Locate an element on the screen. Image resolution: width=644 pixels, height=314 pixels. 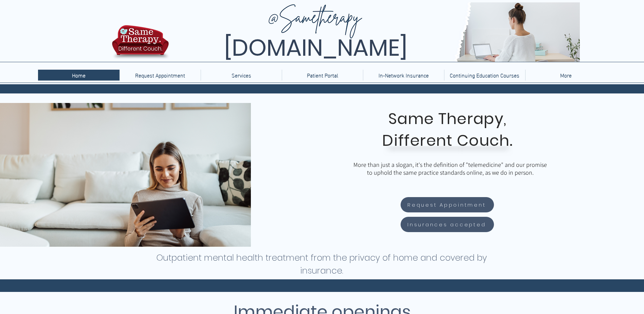
p: Home is located at coordinates (79, 75).